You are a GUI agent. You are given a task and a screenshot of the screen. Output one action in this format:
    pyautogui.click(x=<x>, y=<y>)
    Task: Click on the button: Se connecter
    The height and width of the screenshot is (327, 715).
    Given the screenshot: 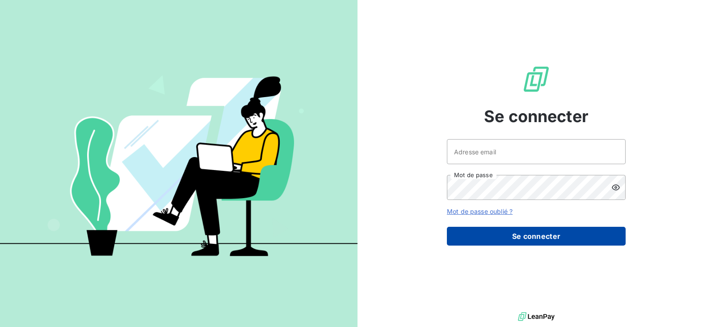 What is the action you would take?
    pyautogui.click(x=536, y=236)
    